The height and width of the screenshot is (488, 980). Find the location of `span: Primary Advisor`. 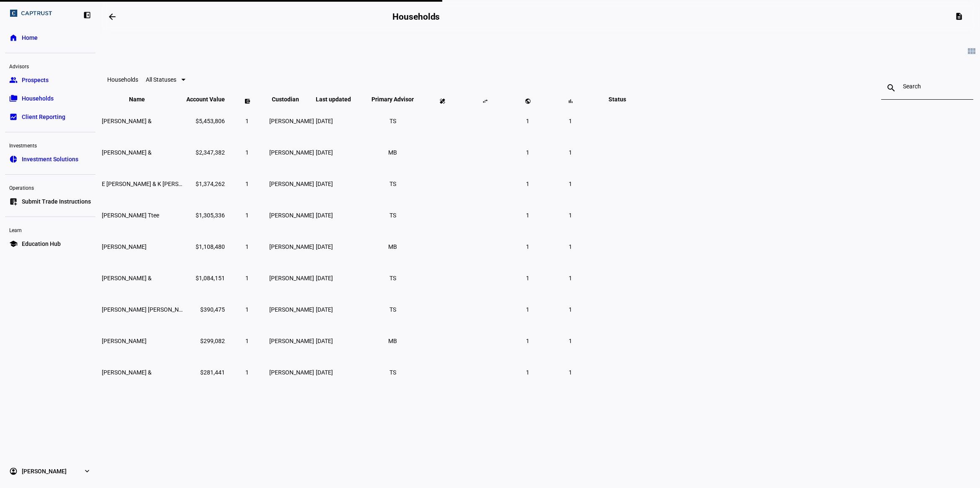

span: Primary Advisor is located at coordinates (392, 99).